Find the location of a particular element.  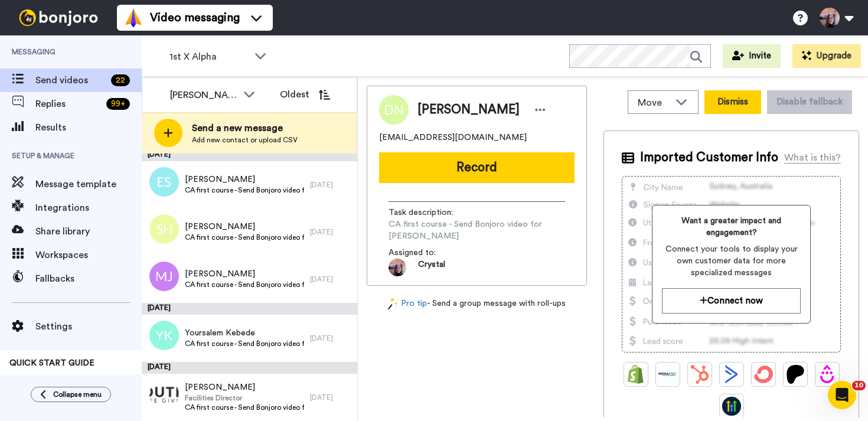

span: Message template is located at coordinates (89, 184).